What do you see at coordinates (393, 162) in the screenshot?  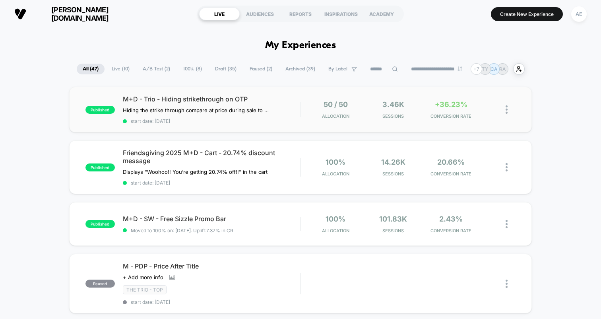 I see `span: 14.26k` at bounding box center [393, 162].